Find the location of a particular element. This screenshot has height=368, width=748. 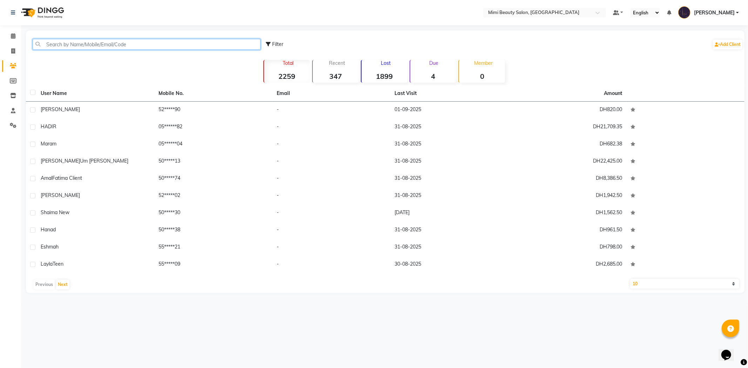

img: logo is located at coordinates (42, 13).